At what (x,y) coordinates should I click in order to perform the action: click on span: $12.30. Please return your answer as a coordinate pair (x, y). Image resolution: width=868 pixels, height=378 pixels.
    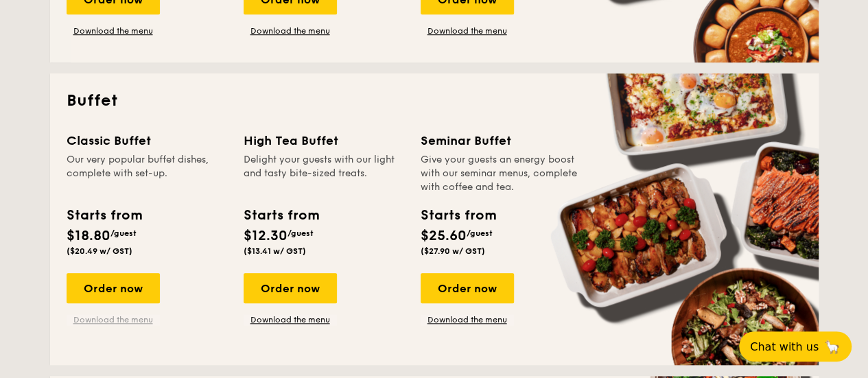
    Looking at the image, I should click on (266, 237).